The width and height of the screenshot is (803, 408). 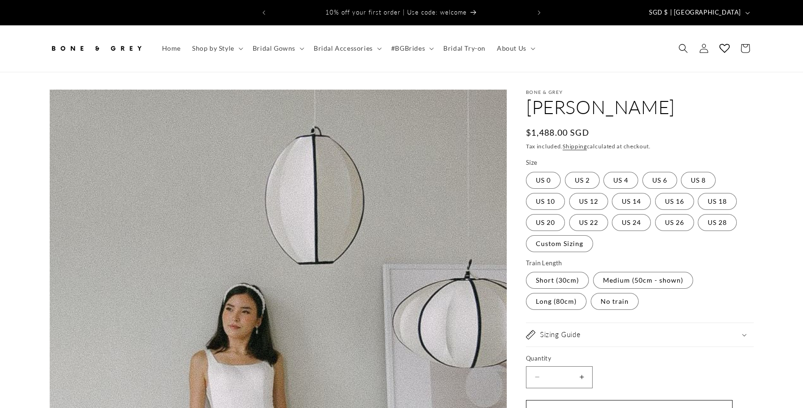 I want to click on summary: Search, so click(x=683, y=48).